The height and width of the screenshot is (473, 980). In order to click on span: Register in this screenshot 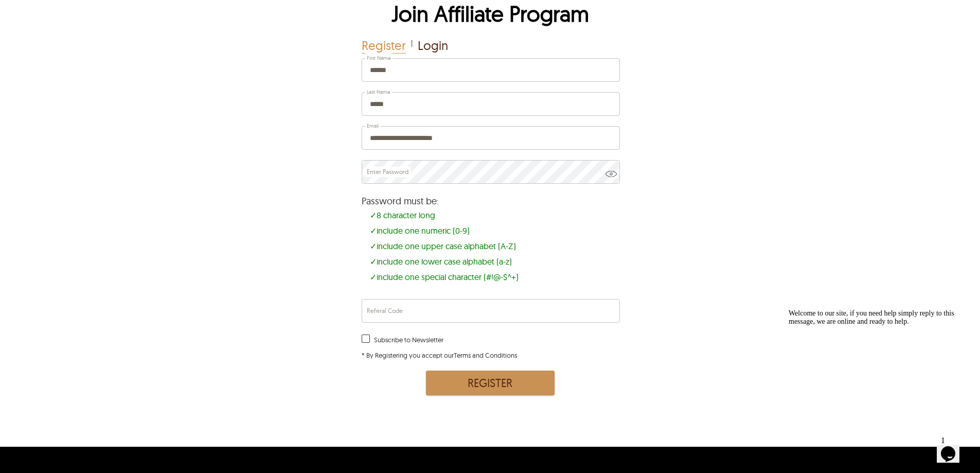, I will do `click(383, 46)`.